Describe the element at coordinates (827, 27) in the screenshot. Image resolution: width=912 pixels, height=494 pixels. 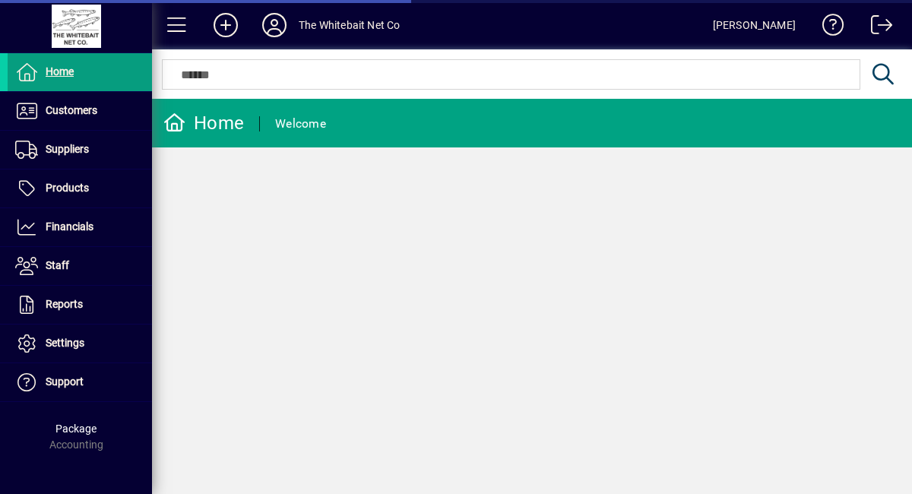
I see `a: Knowledge Base` at that location.